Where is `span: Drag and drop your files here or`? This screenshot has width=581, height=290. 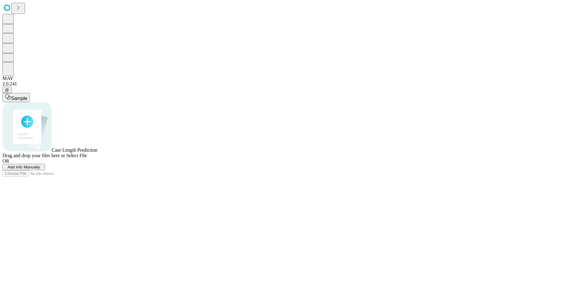 span: Drag and drop your files here or is located at coordinates (34, 155).